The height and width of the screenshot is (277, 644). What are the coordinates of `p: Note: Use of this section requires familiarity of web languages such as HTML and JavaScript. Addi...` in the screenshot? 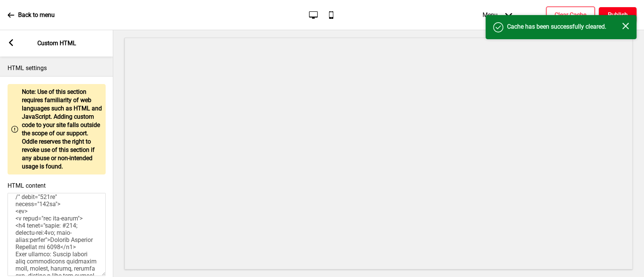 It's located at (62, 129).